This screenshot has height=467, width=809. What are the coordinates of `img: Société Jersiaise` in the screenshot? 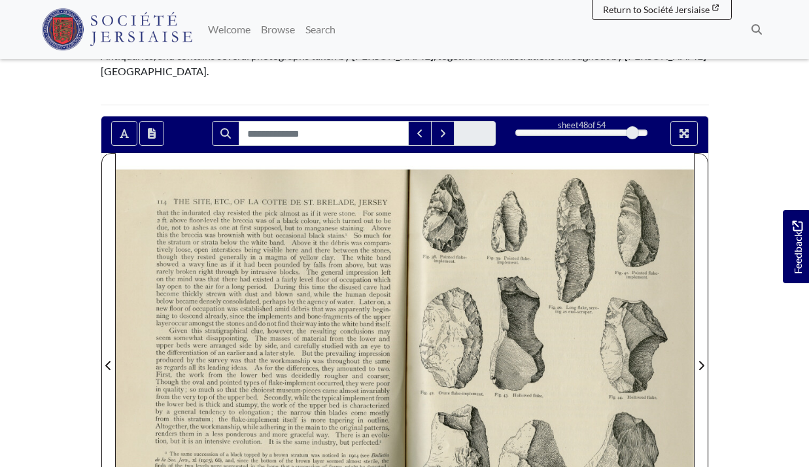 It's located at (117, 29).